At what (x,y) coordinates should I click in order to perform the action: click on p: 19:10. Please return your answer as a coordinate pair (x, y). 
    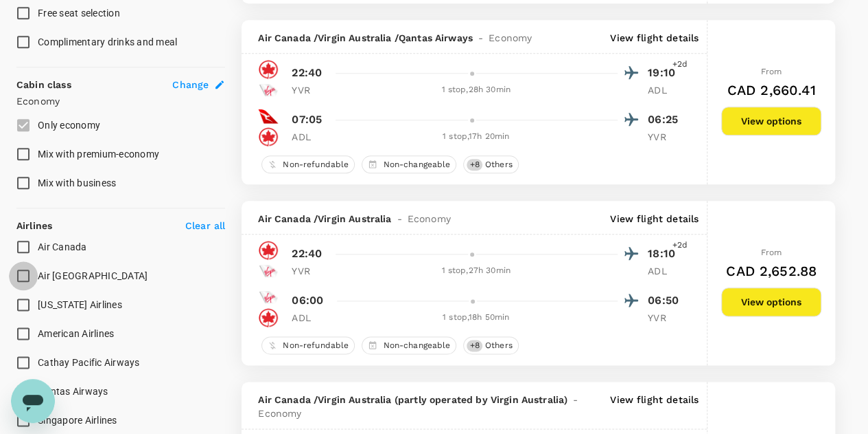
    Looking at the image, I should click on (665, 73).